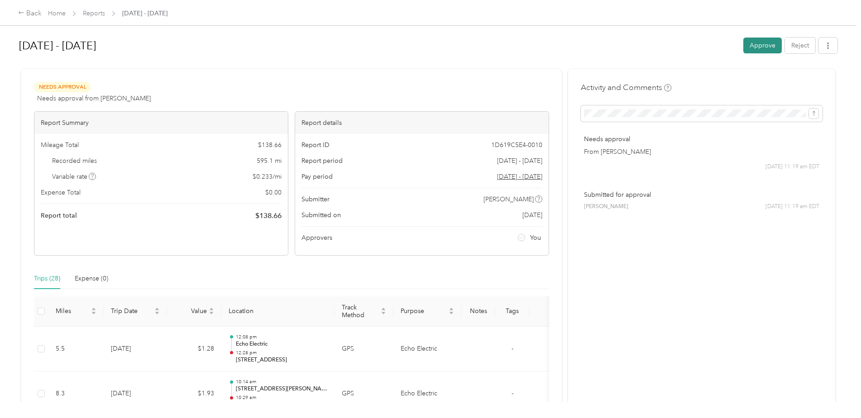 The width and height of the screenshot is (861, 418). What do you see at coordinates (536, 238) in the screenshot?
I see `span: You` at bounding box center [536, 238].